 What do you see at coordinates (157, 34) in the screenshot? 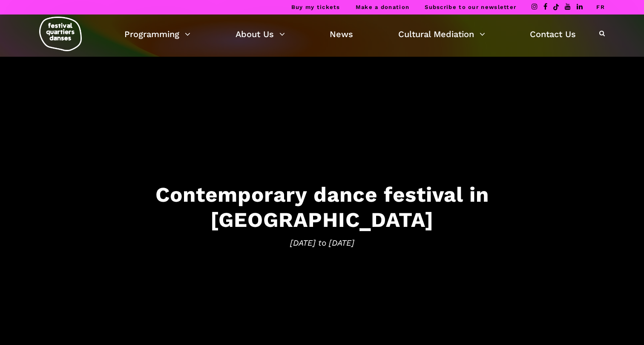
I see `a: Programming` at bounding box center [157, 34].